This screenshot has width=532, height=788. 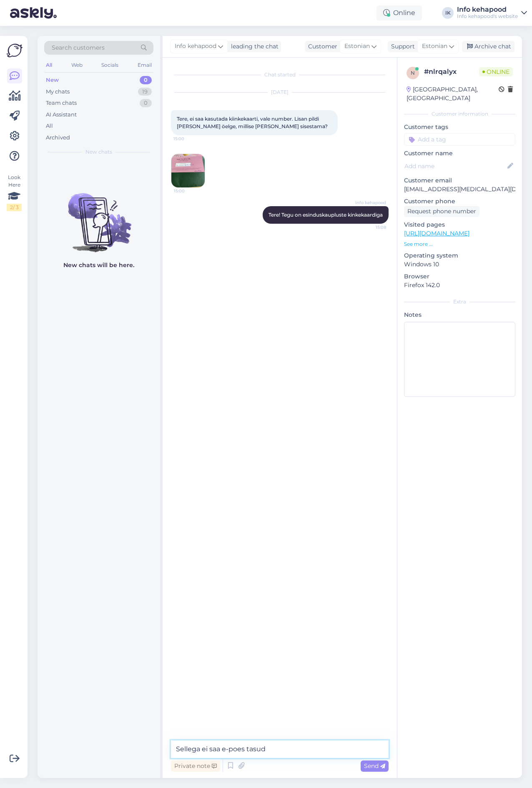 What do you see at coordinates (253, 46) in the screenshot?
I see `div: leading the chat` at bounding box center [253, 46].